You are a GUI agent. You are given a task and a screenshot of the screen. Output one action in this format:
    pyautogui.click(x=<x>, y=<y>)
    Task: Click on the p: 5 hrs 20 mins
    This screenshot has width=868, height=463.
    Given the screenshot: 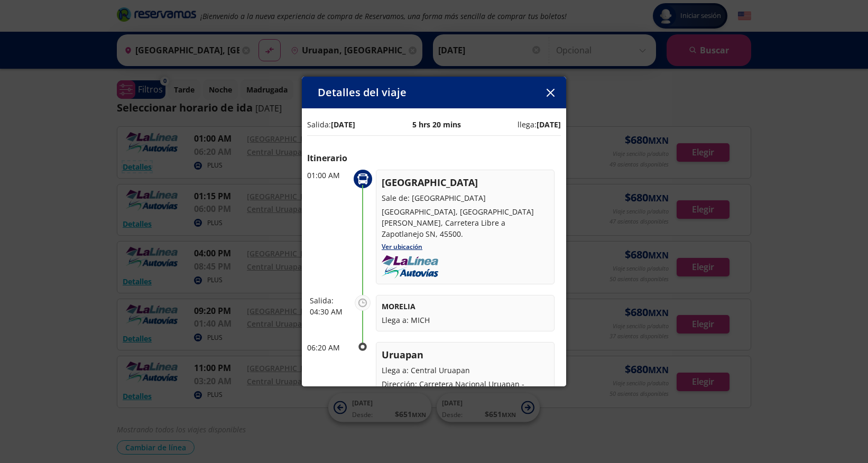 What is the action you would take?
    pyautogui.click(x=437, y=124)
    